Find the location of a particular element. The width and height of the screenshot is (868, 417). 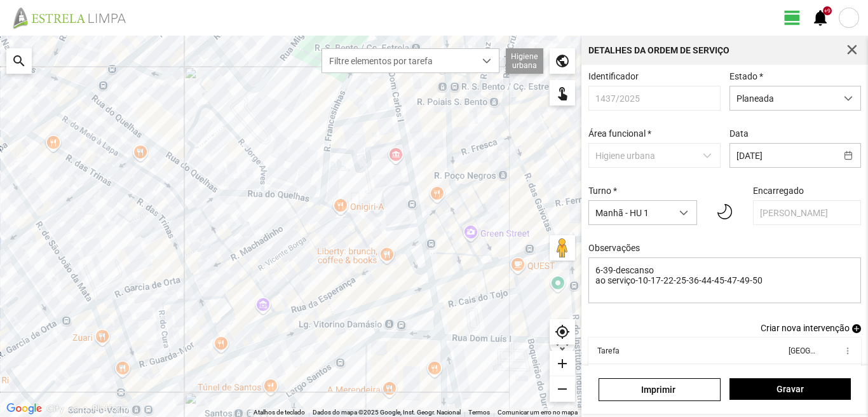

label: Turno * is located at coordinates (603, 191).